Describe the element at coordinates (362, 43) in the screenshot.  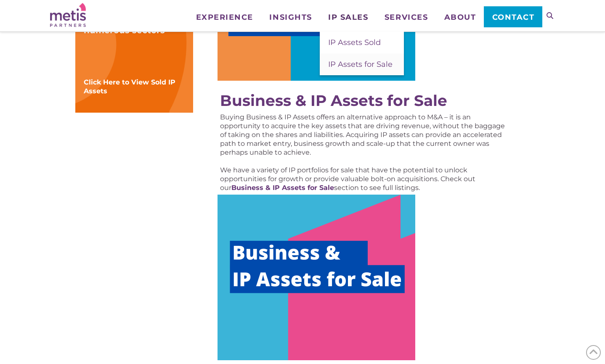
I see `a: IP Assets Sold` at that location.